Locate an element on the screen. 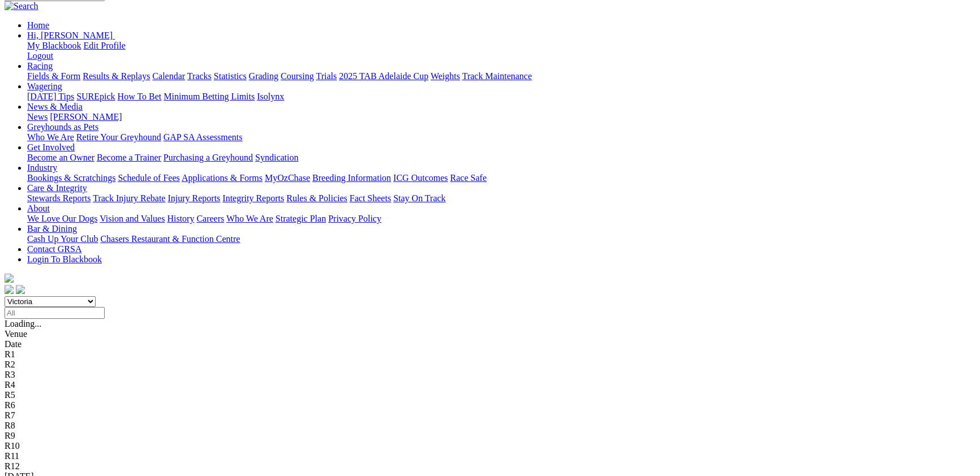 This screenshot has height=476, width=980. a: Rules & Policies is located at coordinates (317, 198).